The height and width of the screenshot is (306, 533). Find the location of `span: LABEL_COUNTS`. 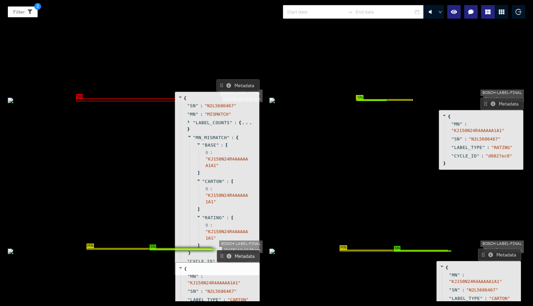

span: LABEL_COUNTS is located at coordinates (213, 123).